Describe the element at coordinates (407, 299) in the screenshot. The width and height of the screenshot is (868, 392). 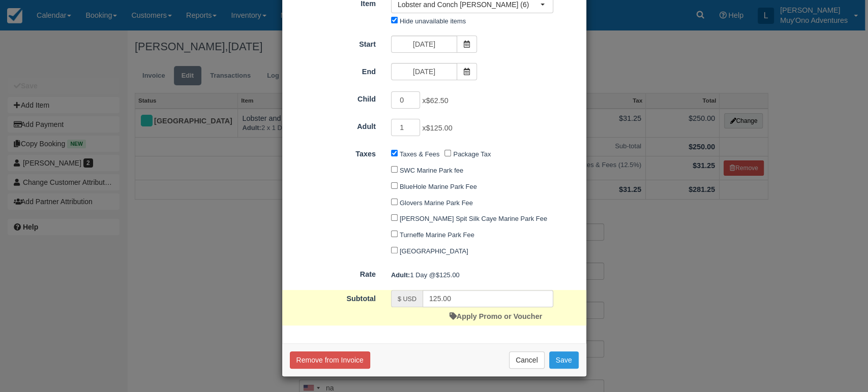
I see `small: $ USD` at that location.